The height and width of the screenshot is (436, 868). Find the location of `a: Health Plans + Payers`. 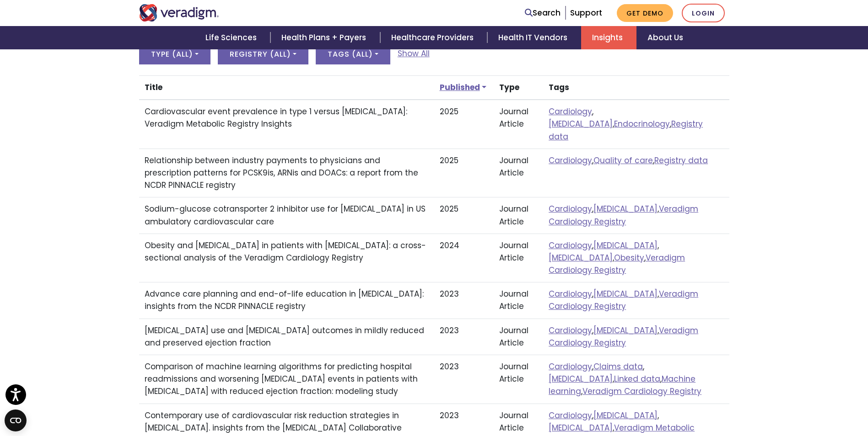

a: Health Plans + Payers is located at coordinates (325, 37).